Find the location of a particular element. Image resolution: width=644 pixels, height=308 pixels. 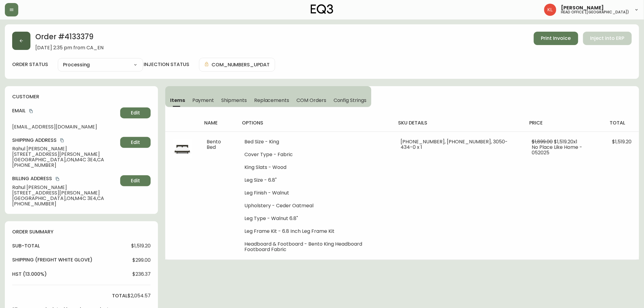

span: $1,519.20 x 1 is located at coordinates (565, 142).